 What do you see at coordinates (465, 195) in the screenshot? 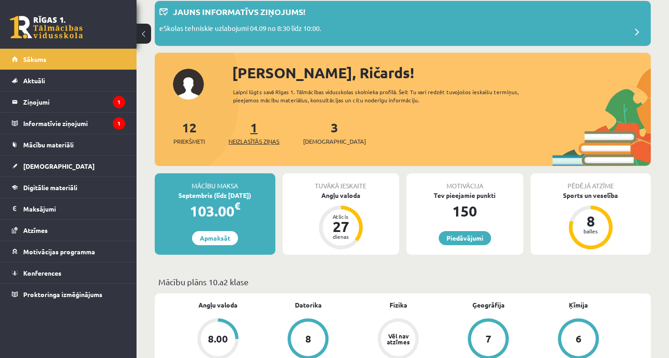
I see `div: Tev pieejamie punkti` at bounding box center [465, 195].